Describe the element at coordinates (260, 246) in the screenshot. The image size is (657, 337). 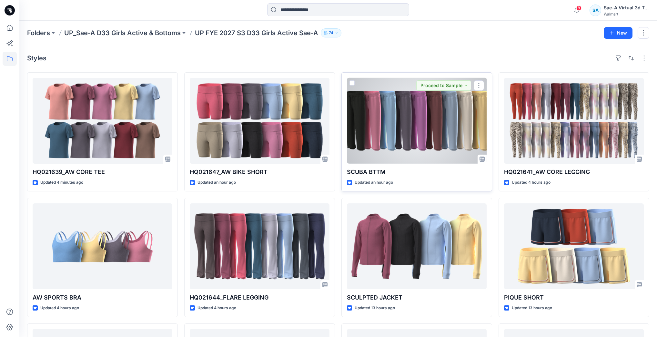
I see `a: HQ021644_FLARE LEGGING` at that location.